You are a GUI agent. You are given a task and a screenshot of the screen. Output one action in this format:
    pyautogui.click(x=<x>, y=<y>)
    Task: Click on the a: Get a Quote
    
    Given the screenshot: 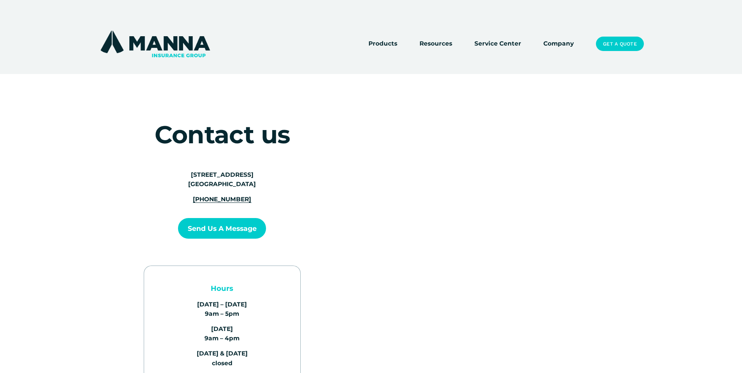 What is the action you would take?
    pyautogui.click(x=620, y=44)
    